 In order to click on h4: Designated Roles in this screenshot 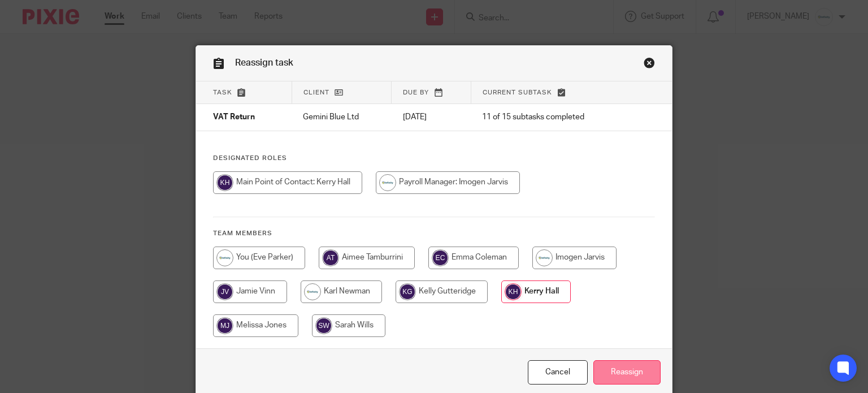, I will do `click(434, 159)`.